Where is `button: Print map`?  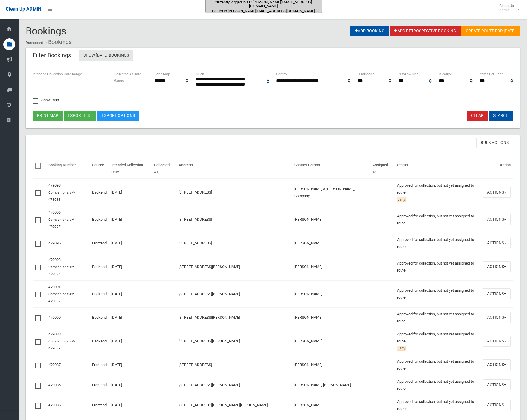 button: Print map is located at coordinates (48, 116).